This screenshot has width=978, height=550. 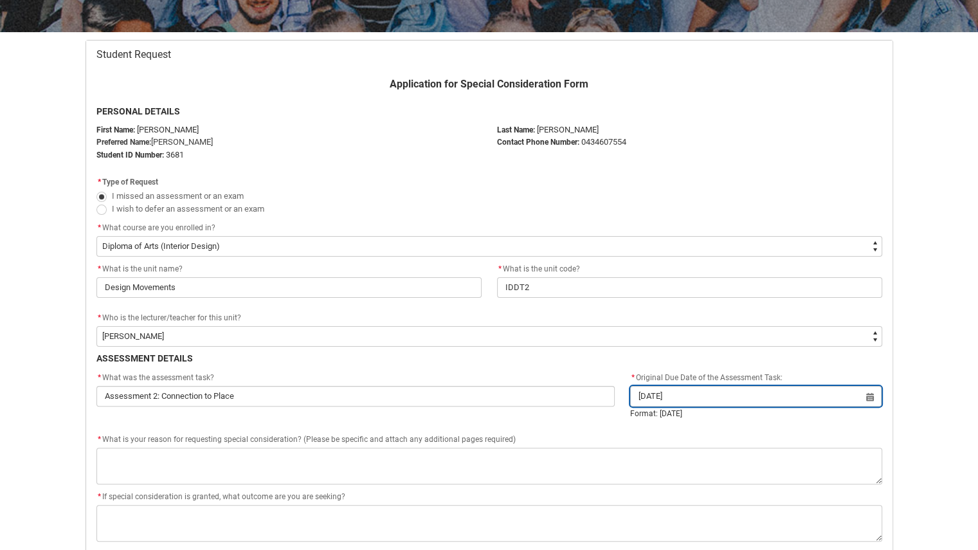 I want to click on b: Last Name:, so click(x=516, y=130).